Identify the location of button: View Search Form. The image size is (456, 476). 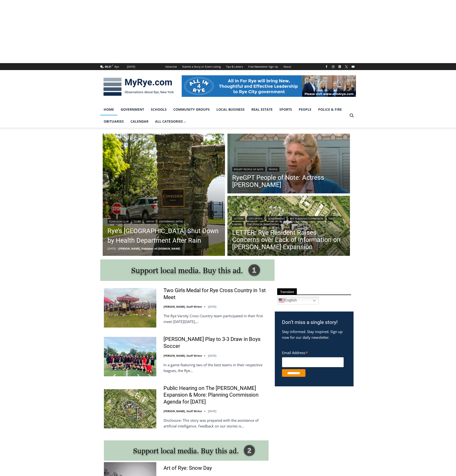
(352, 116).